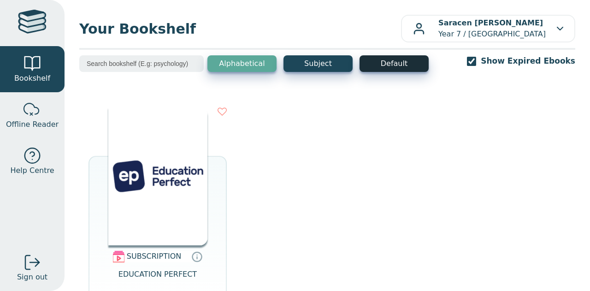 Image resolution: width=590 pixels, height=291 pixels. Describe the element at coordinates (394, 64) in the screenshot. I see `button: Default` at that location.